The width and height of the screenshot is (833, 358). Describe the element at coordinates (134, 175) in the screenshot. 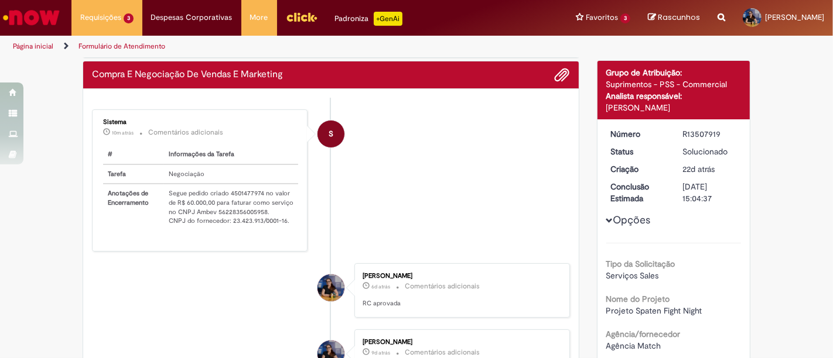

I see `th: Tarefa` at that location.